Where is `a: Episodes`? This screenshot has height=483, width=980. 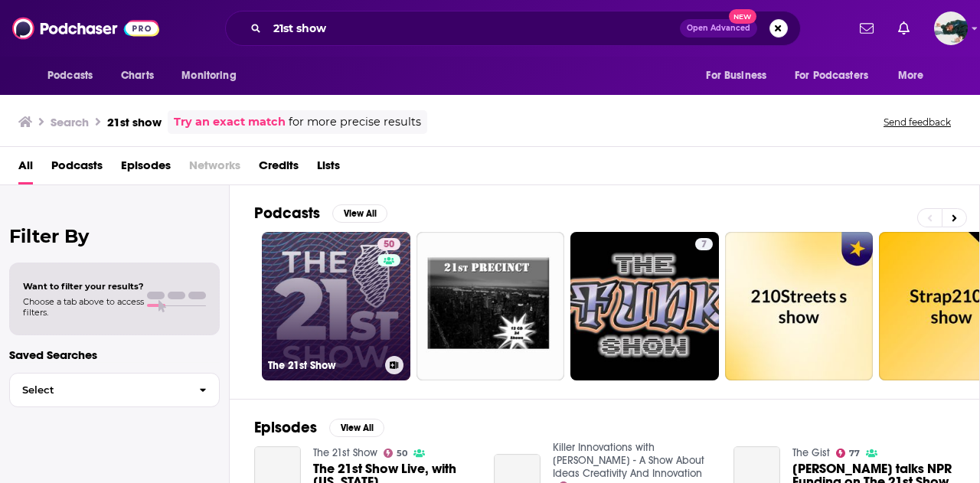 a: Episodes is located at coordinates (145, 168).